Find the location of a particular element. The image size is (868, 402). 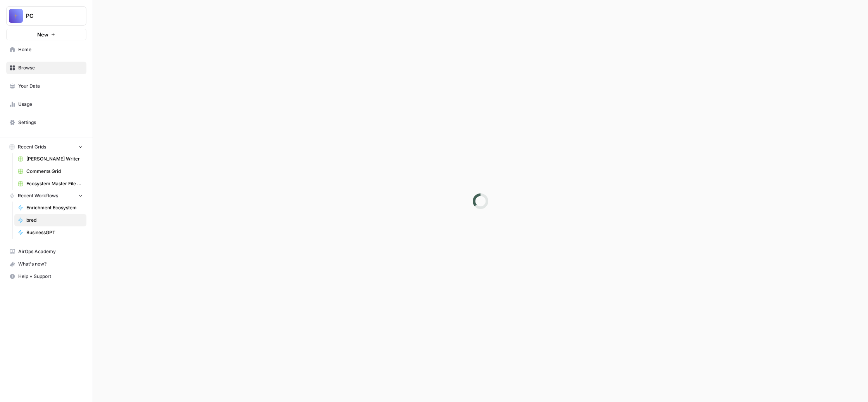

span: bred is located at coordinates (54, 220).